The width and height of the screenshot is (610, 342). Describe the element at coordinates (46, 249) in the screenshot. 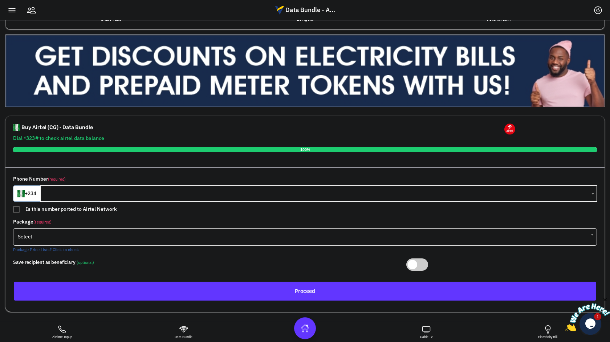

I see `a: Package Price Lists? Click to check` at that location.